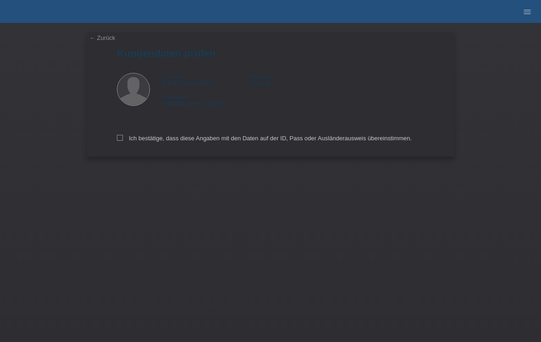 This screenshot has height=342, width=541. I want to click on span: Vorname, so click(173, 77).